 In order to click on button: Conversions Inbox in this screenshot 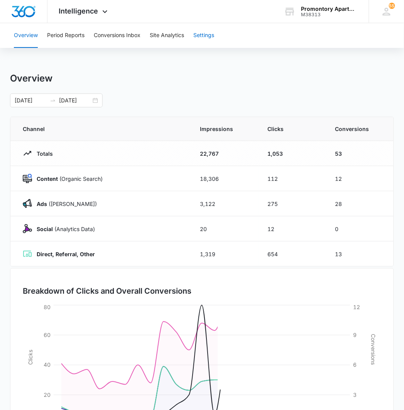, I will do `click(117, 36)`.